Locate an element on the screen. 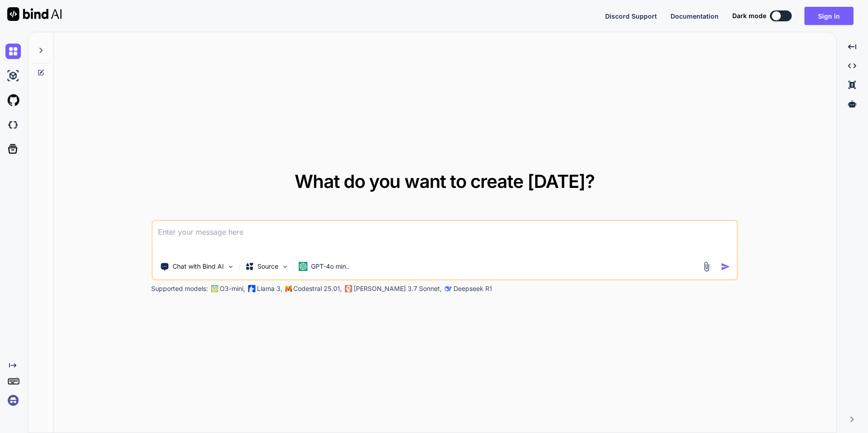 This screenshot has width=868, height=433. span: Discord Support is located at coordinates (631, 15).